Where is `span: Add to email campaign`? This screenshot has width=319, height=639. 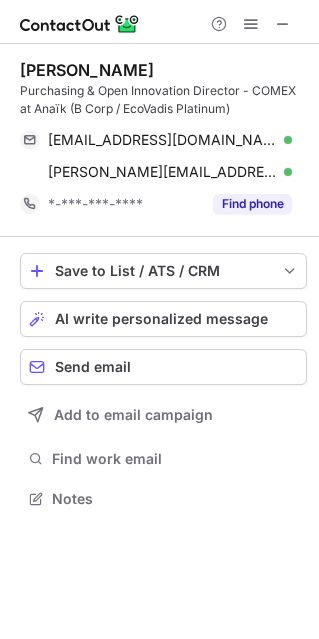
span: Add to email campaign is located at coordinates (133, 415).